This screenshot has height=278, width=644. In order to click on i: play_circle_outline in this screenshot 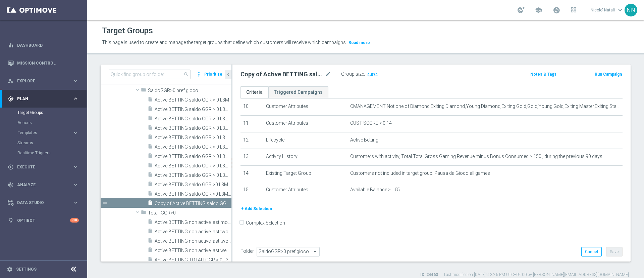, I will do `click(11, 167)`.